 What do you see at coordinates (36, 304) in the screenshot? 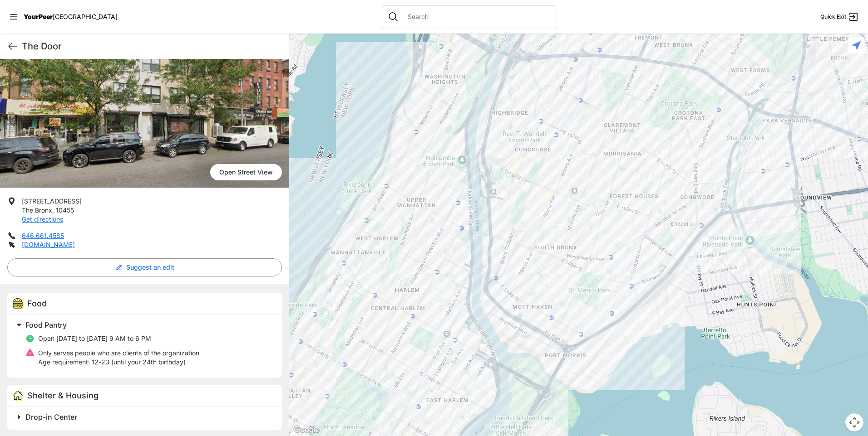
I see `span: Food` at bounding box center [36, 304].